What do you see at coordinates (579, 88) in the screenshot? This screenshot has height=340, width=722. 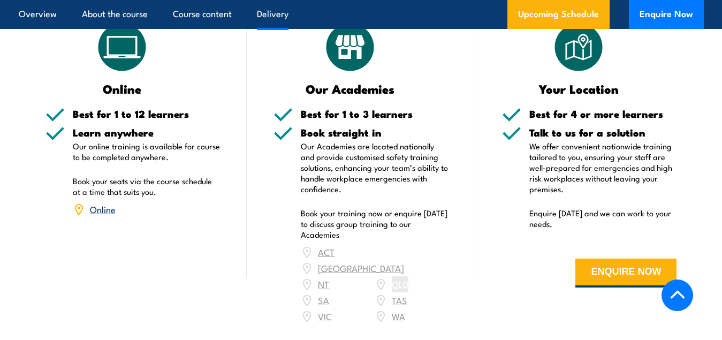 I see `h3: Your Location` at bounding box center [579, 88].